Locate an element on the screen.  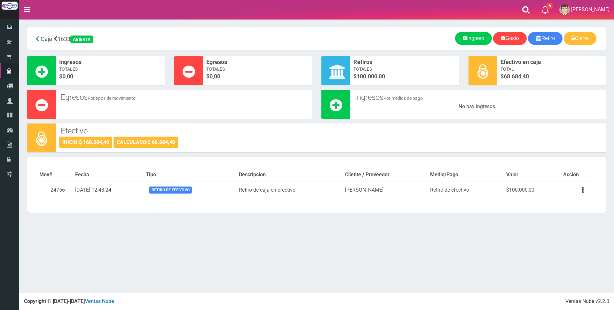
th: Descripcion is located at coordinates (289, 174).